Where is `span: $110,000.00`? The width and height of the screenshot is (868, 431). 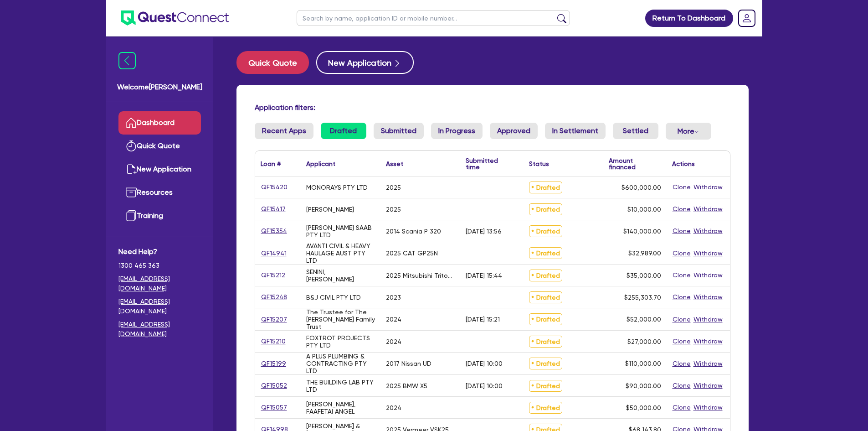 span: $110,000.00 is located at coordinates (643, 363).